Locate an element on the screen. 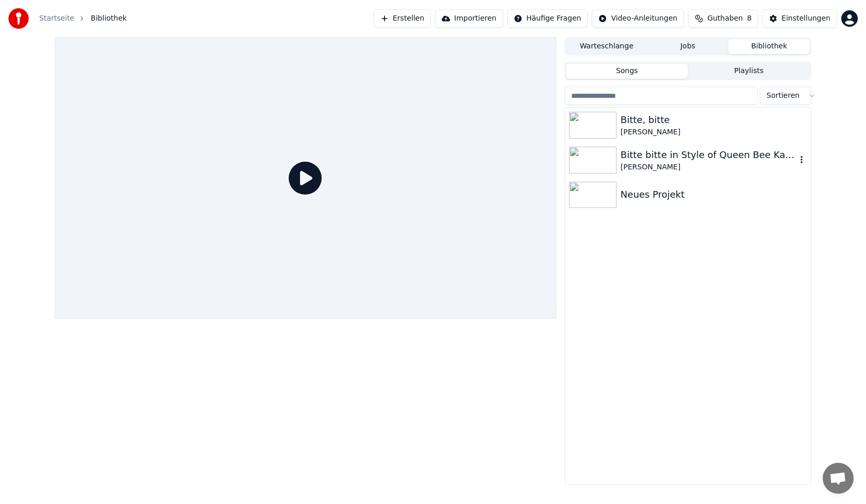 Image resolution: width=866 pixels, height=504 pixels. img: youka is located at coordinates (19, 19).